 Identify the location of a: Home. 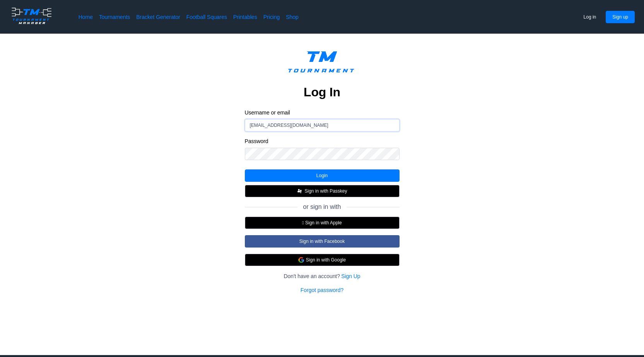
(85, 17).